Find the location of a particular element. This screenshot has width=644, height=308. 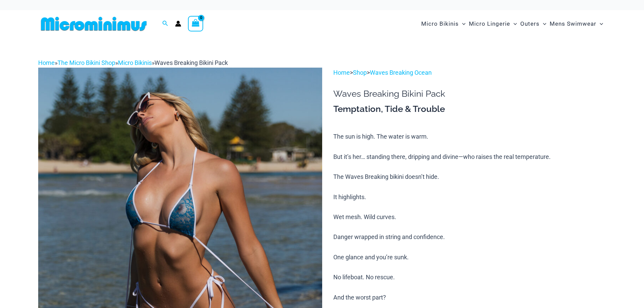

span: Micro Lingerie is located at coordinates (490, 23).